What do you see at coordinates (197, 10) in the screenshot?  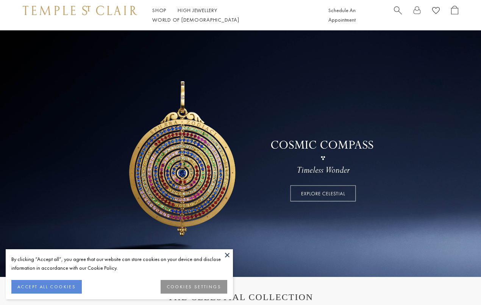 I see `a: High JewelleryHigh Jewellery` at bounding box center [197, 10].